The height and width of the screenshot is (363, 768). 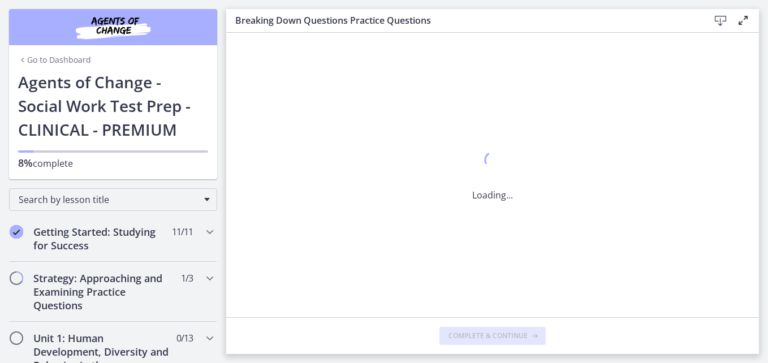 What do you see at coordinates (16, 232) in the screenshot?
I see `i: Completed` at bounding box center [16, 232].